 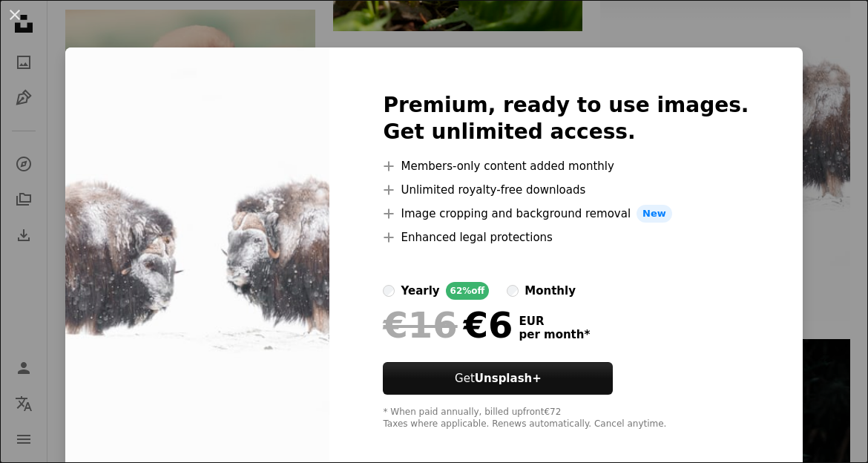 What do you see at coordinates (565, 190) in the screenshot?
I see `li: Unlimited royalty-free downloads` at bounding box center [565, 190].